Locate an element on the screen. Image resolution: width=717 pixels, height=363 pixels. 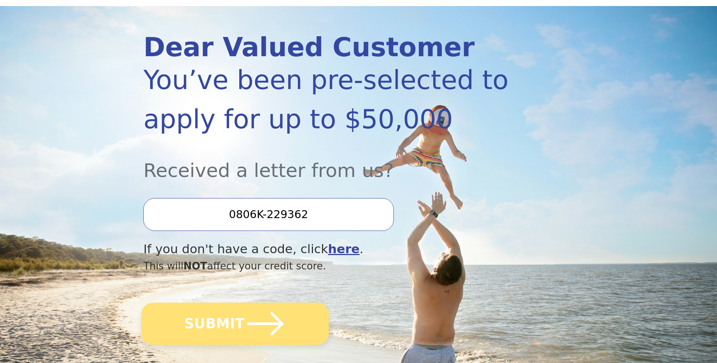
b: here is located at coordinates (344, 249).